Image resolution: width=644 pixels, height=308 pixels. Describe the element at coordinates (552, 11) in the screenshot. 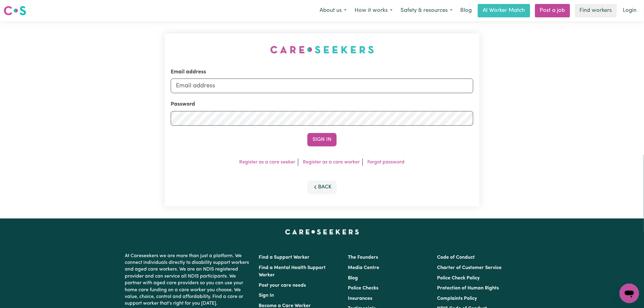

I see `a: Post a job` at that location.